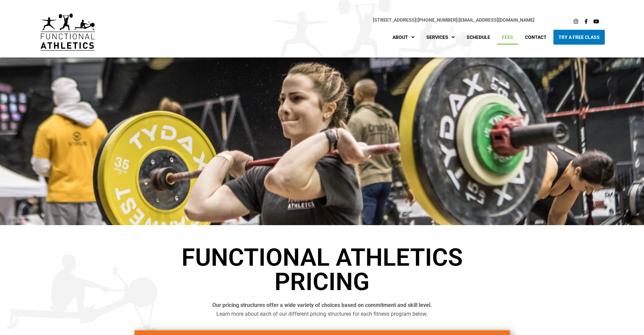 This screenshot has width=644, height=335. I want to click on div: About, so click(404, 37).